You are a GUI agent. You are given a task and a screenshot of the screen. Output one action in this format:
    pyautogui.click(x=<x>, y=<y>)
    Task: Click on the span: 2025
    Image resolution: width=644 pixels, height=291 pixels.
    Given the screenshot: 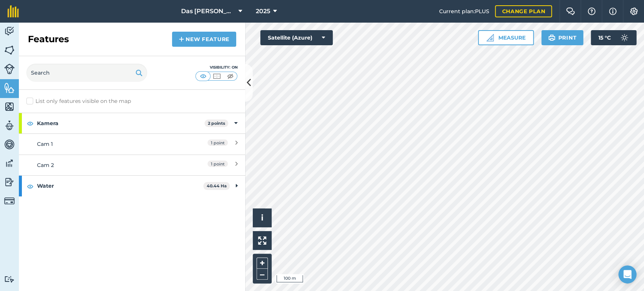 What is the action you would take?
    pyautogui.click(x=263, y=11)
    